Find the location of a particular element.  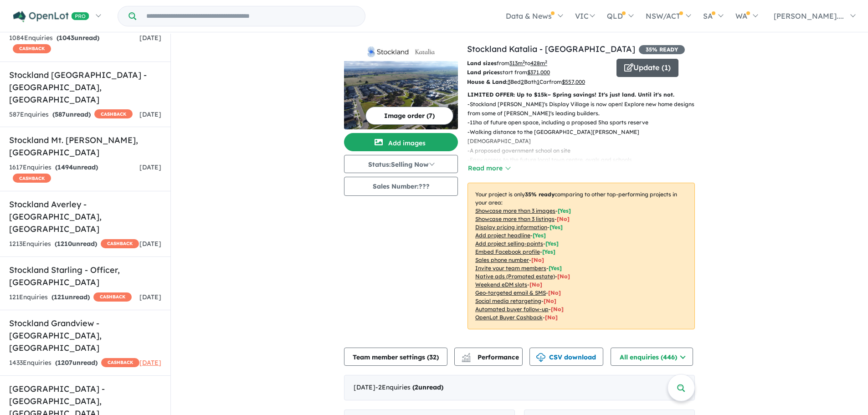

span: 32 is located at coordinates (433, 358).